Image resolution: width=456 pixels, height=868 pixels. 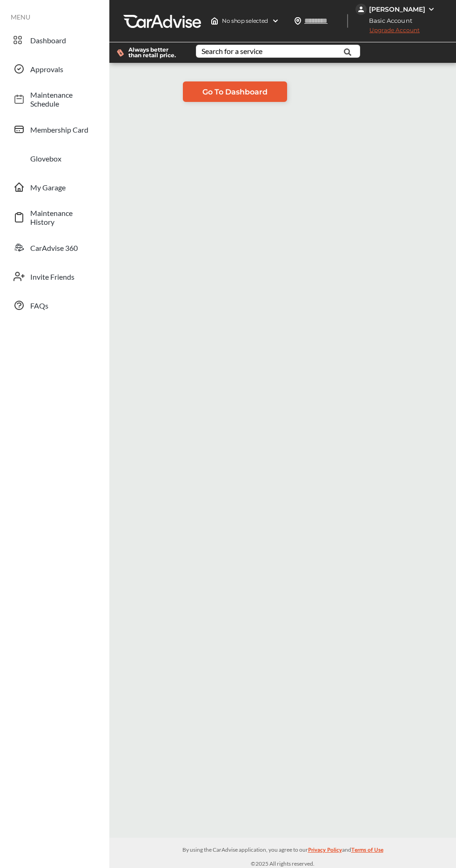 I want to click on a: Maintenance History, so click(x=54, y=217).